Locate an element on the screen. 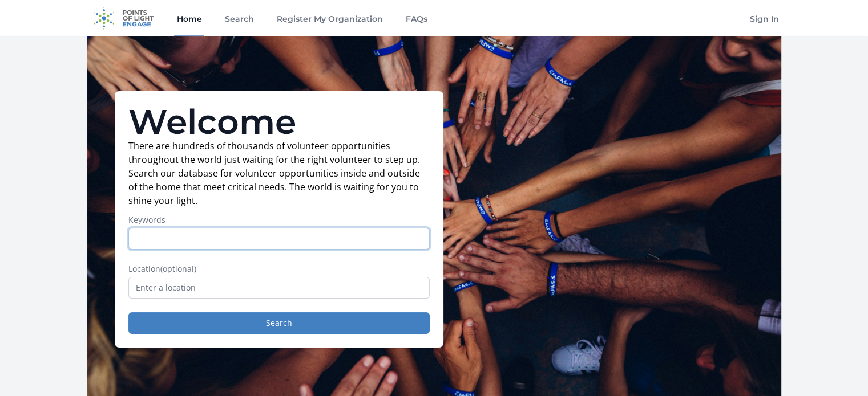 Image resolution: width=868 pixels, height=396 pixels. input: Enter a location is located at coordinates (279, 288).